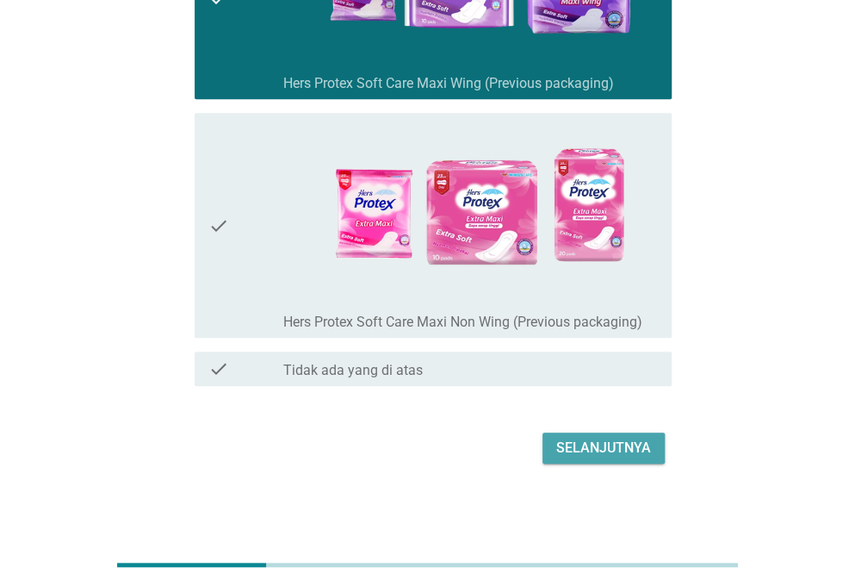 This screenshot has width=855, height=586. What do you see at coordinates (449, 84) in the screenshot?
I see `label: Hers Protex Soft Care Maxi Wing (Previous packaging)` at bounding box center [449, 84].